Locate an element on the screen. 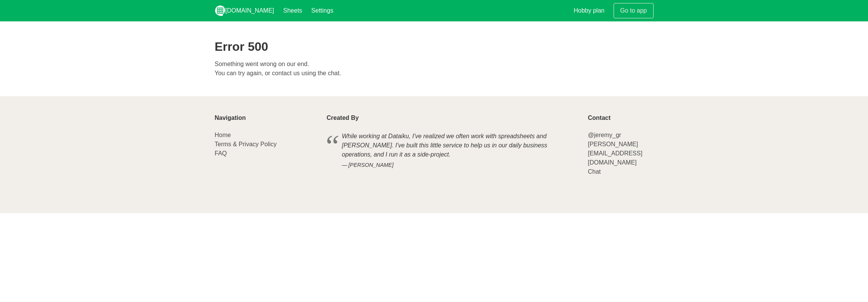  a: FAQ is located at coordinates (221, 153).